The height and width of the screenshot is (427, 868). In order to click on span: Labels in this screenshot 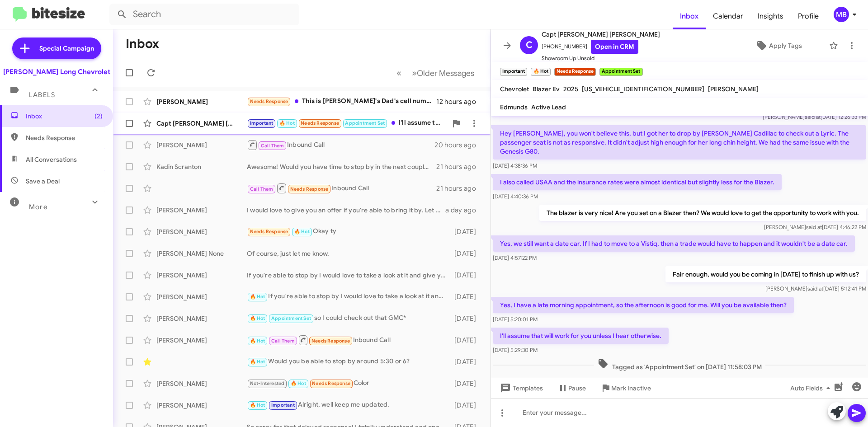, I will do `click(42, 95)`.